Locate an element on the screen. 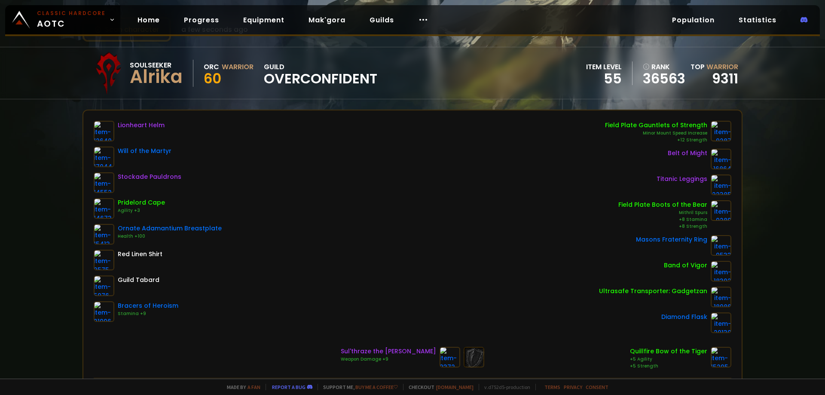 The width and height of the screenshot is (825, 395). a: 9311 is located at coordinates (725, 78).